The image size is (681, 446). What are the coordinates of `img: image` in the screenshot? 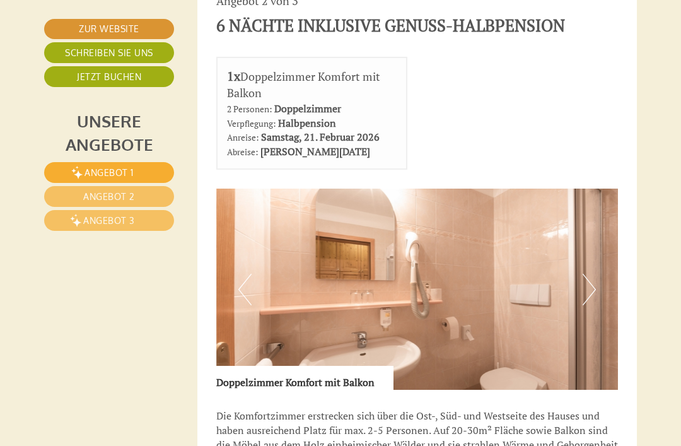 It's located at (418, 289).